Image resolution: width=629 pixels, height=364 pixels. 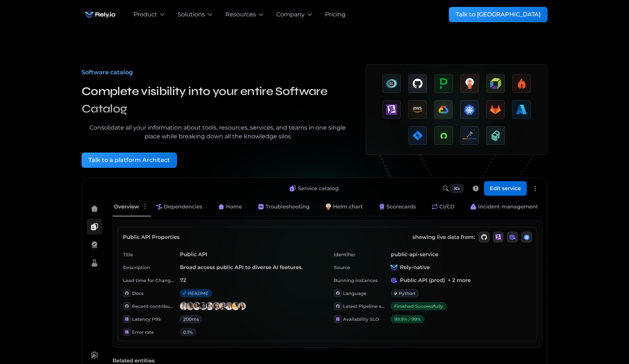 What do you see at coordinates (191, 15) in the screenshot?
I see `div: Solutions` at bounding box center [191, 15].